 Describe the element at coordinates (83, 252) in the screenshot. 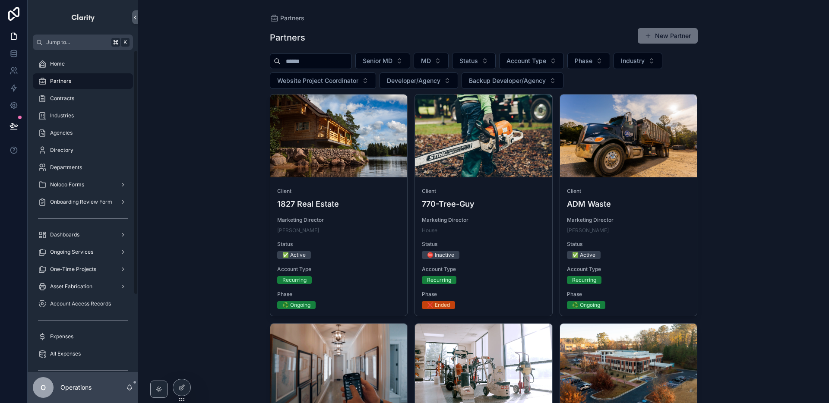

I see `a: Ongoing Services` at that location.